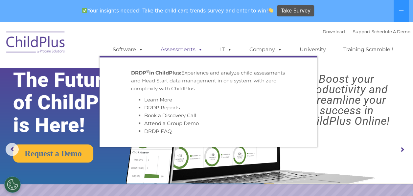 The height and width of the screenshot is (196, 413). Describe the element at coordinates (12, 185) in the screenshot. I see `button: Cookies Settings` at that location.